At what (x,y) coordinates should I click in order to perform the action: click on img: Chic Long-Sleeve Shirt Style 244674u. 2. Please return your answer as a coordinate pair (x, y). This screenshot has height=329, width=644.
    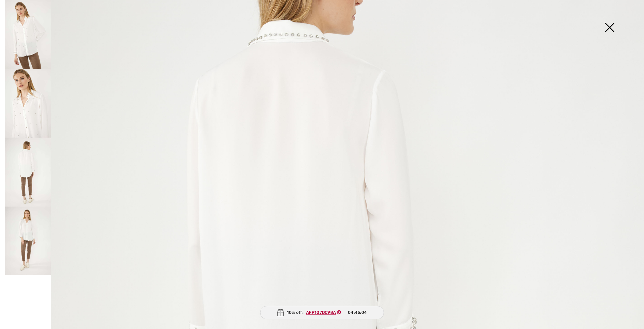
    Looking at the image, I should click on (28, 104).